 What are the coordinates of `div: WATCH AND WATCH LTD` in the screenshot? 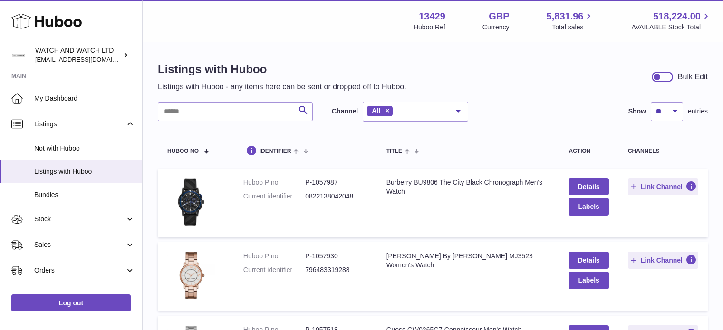 It's located at (78, 55).